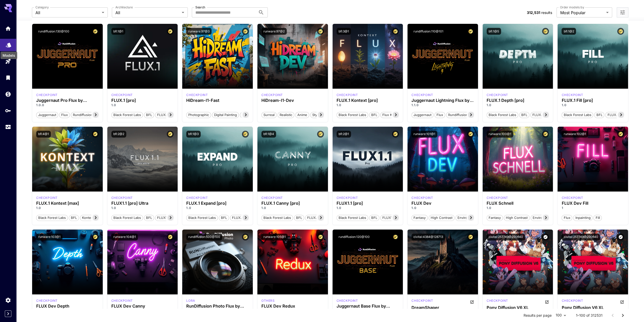 The width and height of the screenshot is (644, 322). I want to click on span: FLUX.1 Expand [pro], so click(248, 218).